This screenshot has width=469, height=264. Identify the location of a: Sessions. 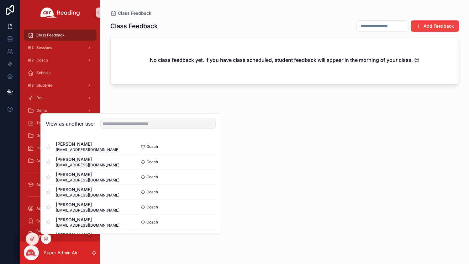
(60, 48).